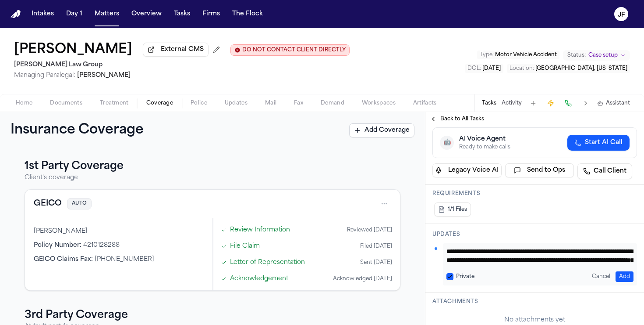 Image resolution: width=644 pixels, height=325 pixels. What do you see at coordinates (535, 234) in the screenshot?
I see `h3: Updates` at bounding box center [535, 234].